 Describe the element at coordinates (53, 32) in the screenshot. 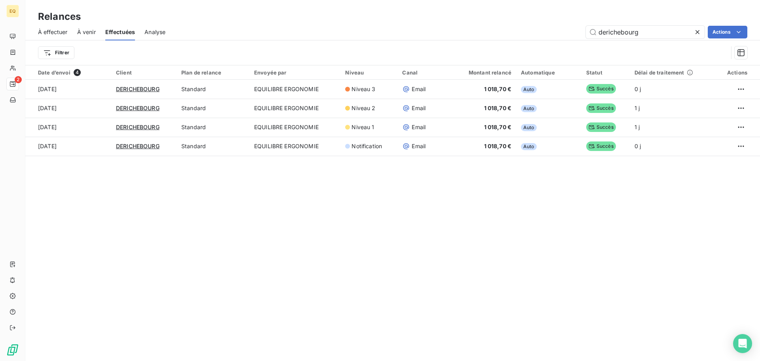

I see `span: À effectuer` at that location.